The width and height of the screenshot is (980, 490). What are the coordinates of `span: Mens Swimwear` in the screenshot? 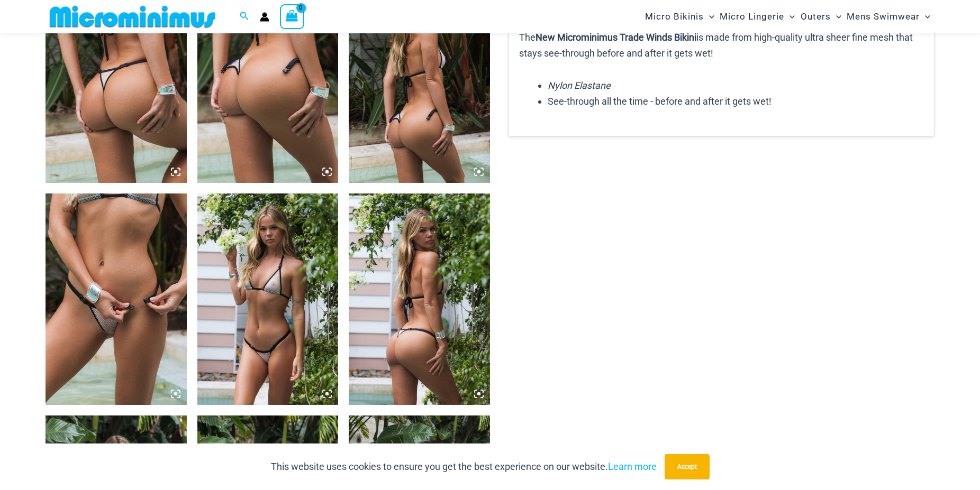 It's located at (883, 16).